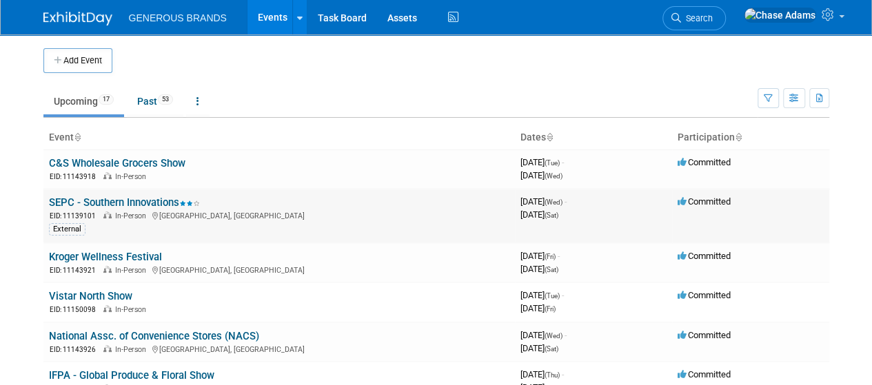 This screenshot has width=872, height=385. I want to click on span: 53, so click(165, 99).